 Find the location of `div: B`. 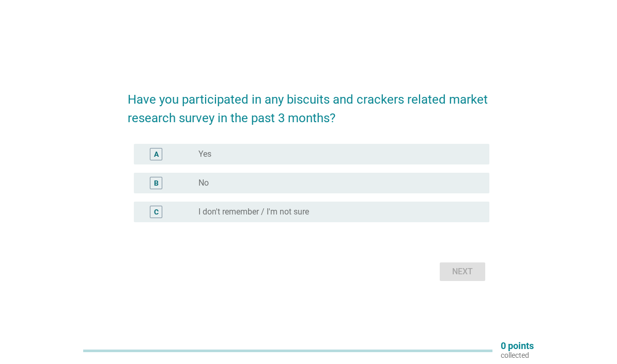

div: B is located at coordinates (156, 183).